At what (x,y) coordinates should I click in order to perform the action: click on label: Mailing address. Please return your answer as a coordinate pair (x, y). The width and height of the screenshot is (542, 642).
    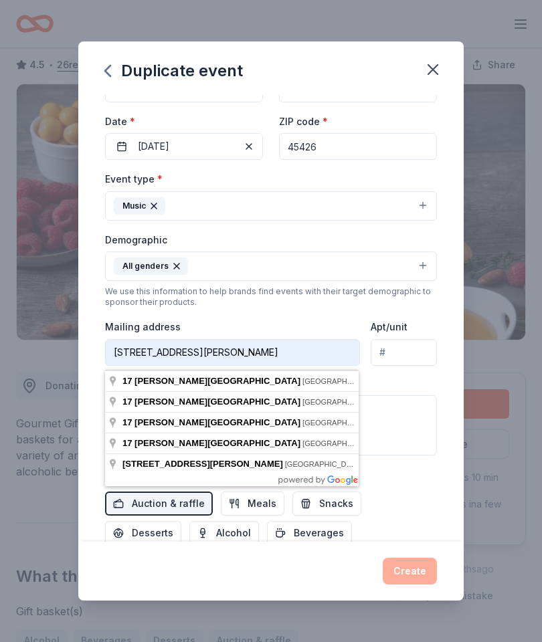
    Looking at the image, I should click on (143, 327).